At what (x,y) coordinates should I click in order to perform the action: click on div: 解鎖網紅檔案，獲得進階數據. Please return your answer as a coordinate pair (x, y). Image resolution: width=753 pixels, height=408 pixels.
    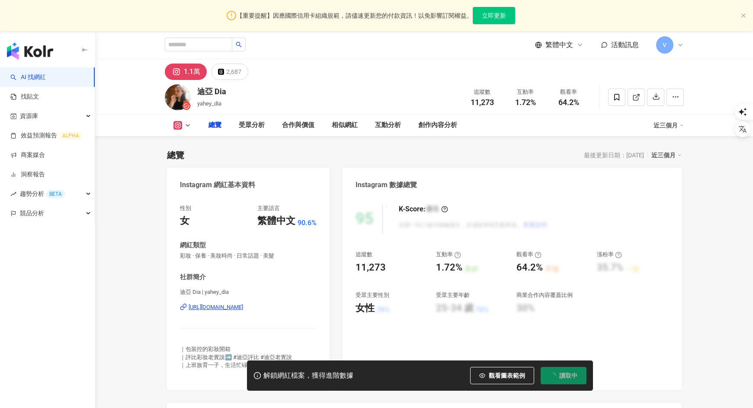
    Looking at the image, I should click on (309, 376).